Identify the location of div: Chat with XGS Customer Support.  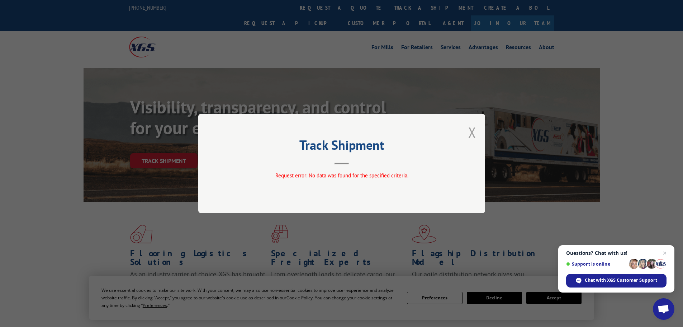
(617, 281).